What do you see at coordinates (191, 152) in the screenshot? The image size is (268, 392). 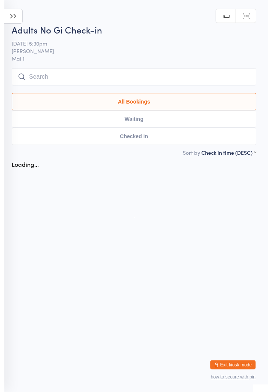 I see `label: Sort by` at bounding box center [191, 152].